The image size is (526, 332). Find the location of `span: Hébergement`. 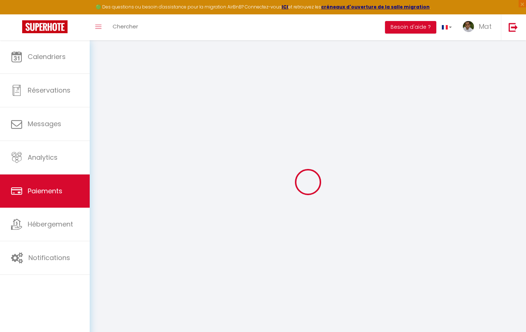

span: Hébergement is located at coordinates (50, 224).